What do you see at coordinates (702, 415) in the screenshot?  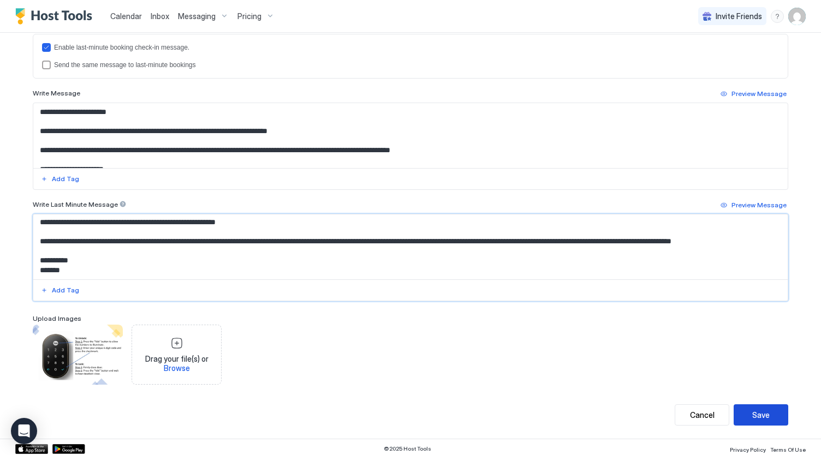 I see `button: Cancel` at bounding box center [702, 415].